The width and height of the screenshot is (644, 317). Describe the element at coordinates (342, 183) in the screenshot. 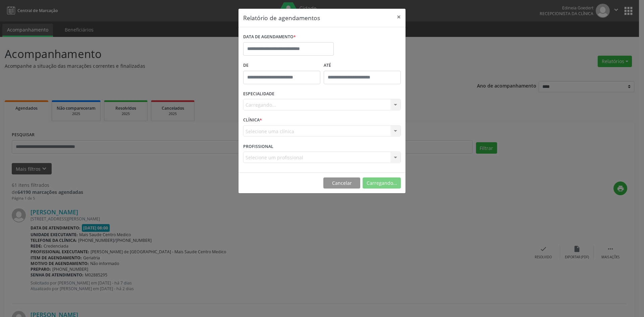

I see `button: Cancelar` at that location.